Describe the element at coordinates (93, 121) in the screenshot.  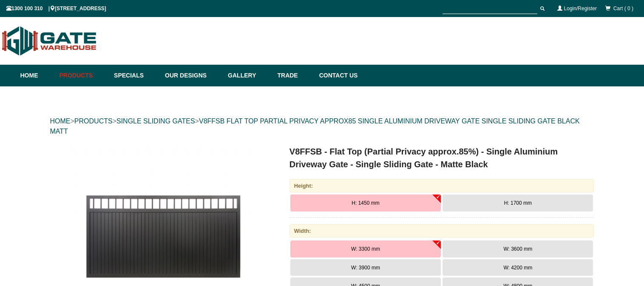
I see `a: PRODUCTS` at that location.